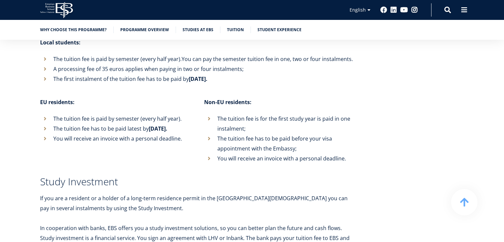  What do you see at coordinates (279, 30) in the screenshot?
I see `a: Student experience` at bounding box center [279, 30].